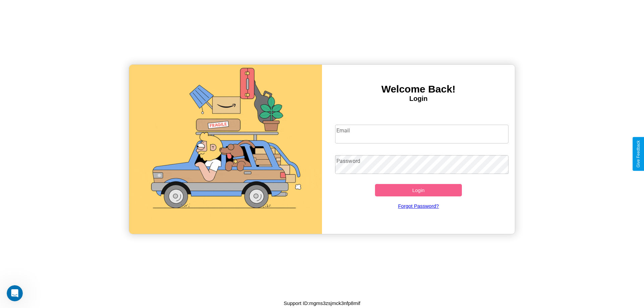 This screenshot has height=308, width=644. What do you see at coordinates (322, 303) in the screenshot?
I see `p: Support ID: mgms3zsjmck3nfp8mif` at bounding box center [322, 303].